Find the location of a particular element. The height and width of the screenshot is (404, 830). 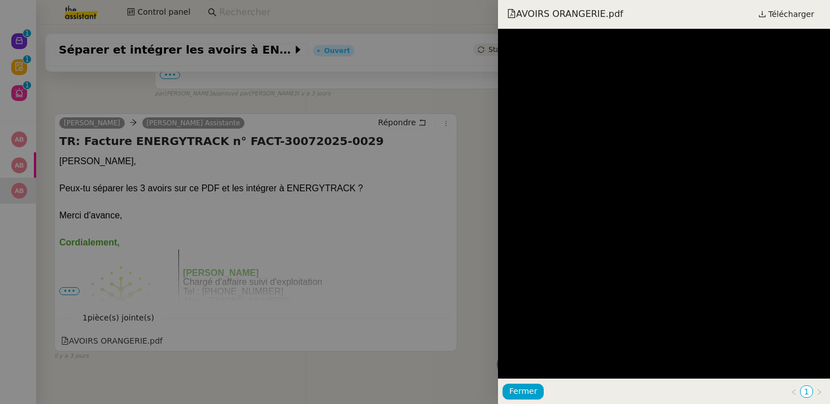

span: Fermer is located at coordinates (523, 391).